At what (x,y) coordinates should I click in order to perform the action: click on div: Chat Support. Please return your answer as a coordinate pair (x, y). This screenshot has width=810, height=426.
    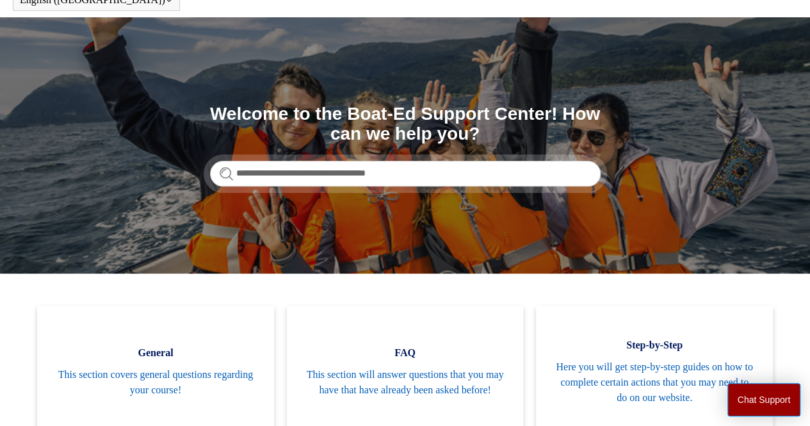
    Looking at the image, I should click on (763, 399).